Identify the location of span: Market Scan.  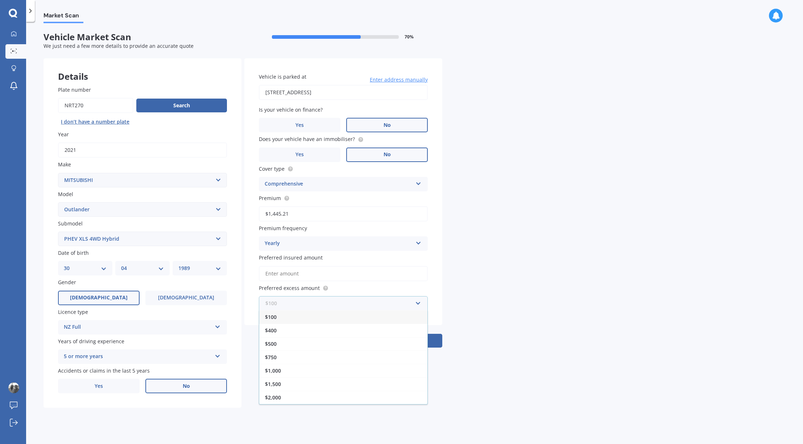
(63, 17).